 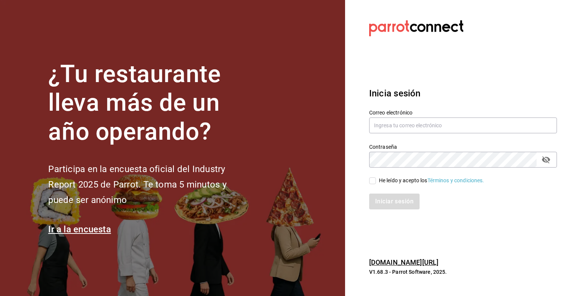 I want to click on h1: ¿Tu restaurante lleva más de un año operando?, so click(x=150, y=103).